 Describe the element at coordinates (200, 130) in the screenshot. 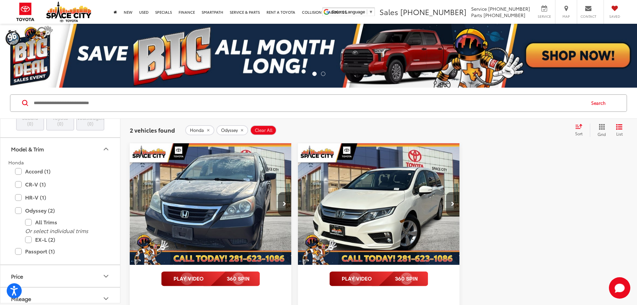

I see `button: remove Honda` at that location.